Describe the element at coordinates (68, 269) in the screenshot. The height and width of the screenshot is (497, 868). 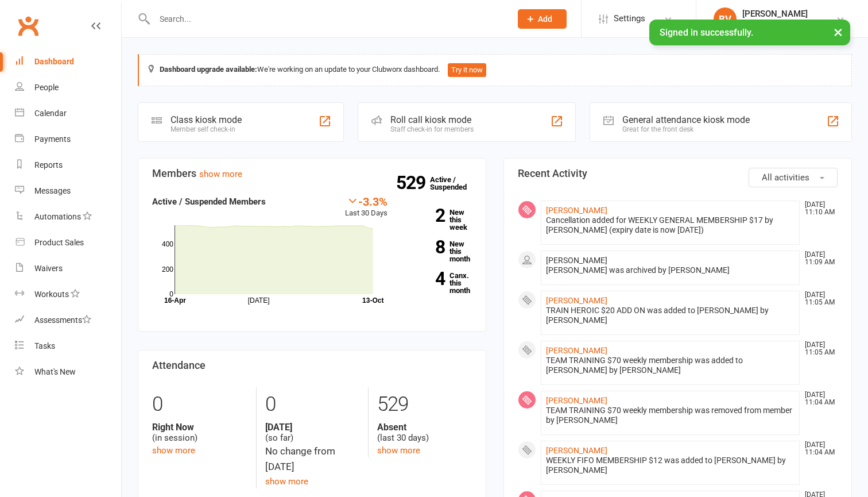
I see `a: Waivers` at that location.